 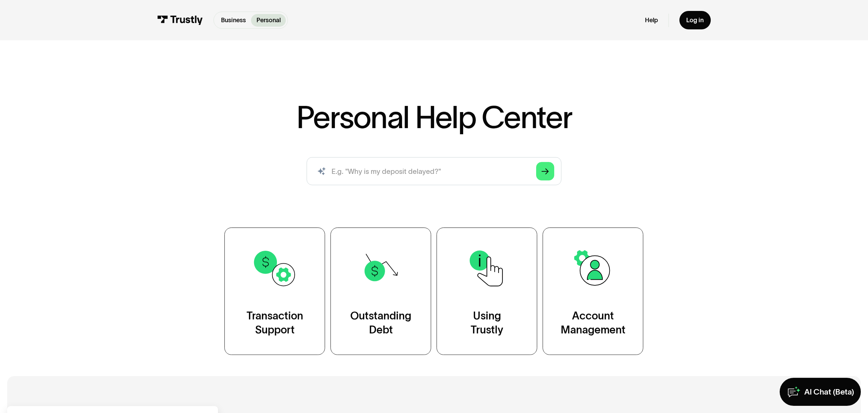 I want to click on div: Transaction Support, so click(x=275, y=322).